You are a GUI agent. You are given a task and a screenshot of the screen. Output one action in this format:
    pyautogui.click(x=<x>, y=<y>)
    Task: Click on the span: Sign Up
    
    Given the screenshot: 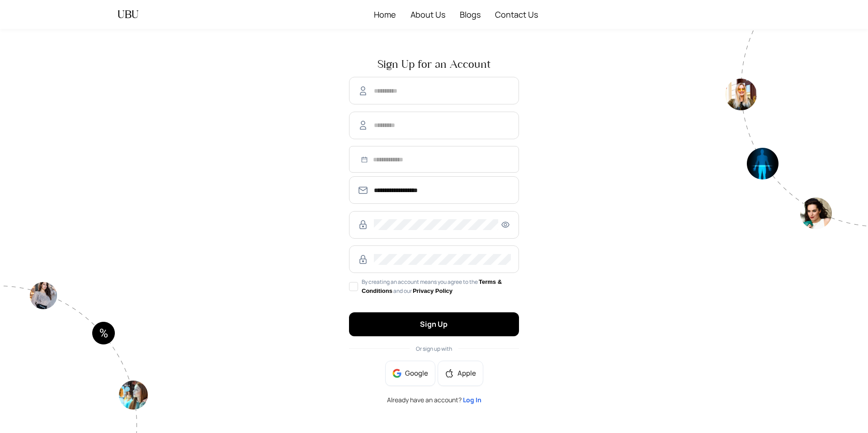 What is the action you would take?
    pyautogui.click(x=434, y=324)
    